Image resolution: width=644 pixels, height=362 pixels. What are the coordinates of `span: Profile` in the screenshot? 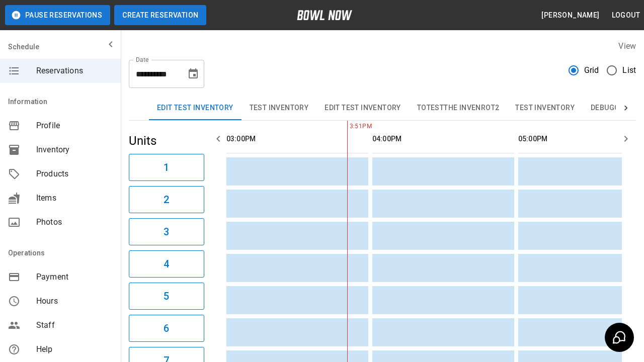 It's located at (74, 125).